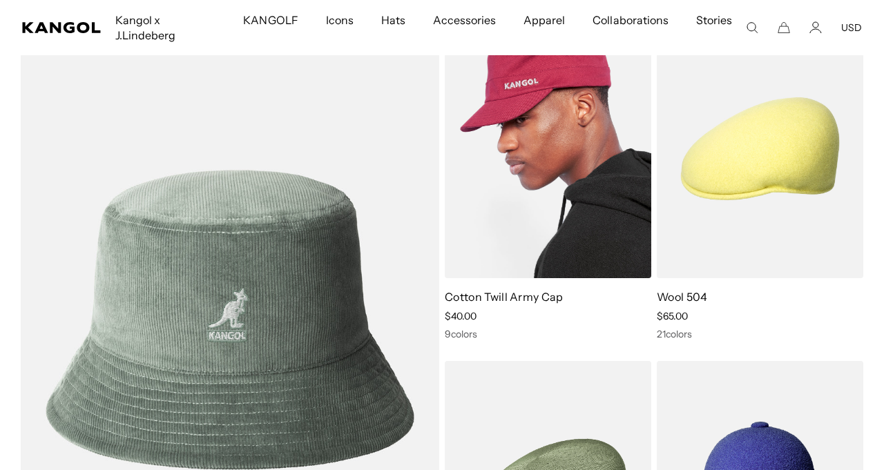  Describe the element at coordinates (752, 28) in the screenshot. I see `summary: Search here` at that location.